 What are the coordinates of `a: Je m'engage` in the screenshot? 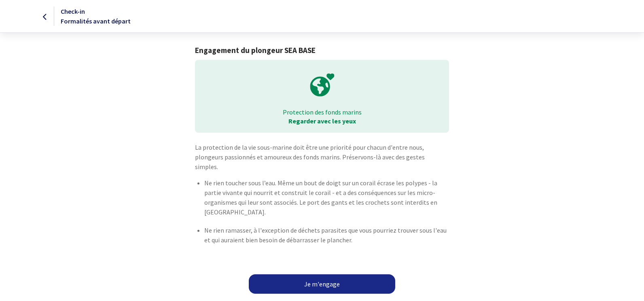 It's located at (322, 284).